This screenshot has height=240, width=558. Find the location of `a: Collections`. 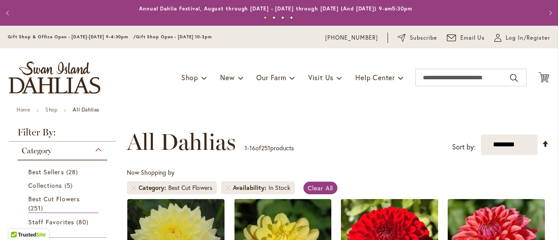

a: Collections is located at coordinates (63, 185).